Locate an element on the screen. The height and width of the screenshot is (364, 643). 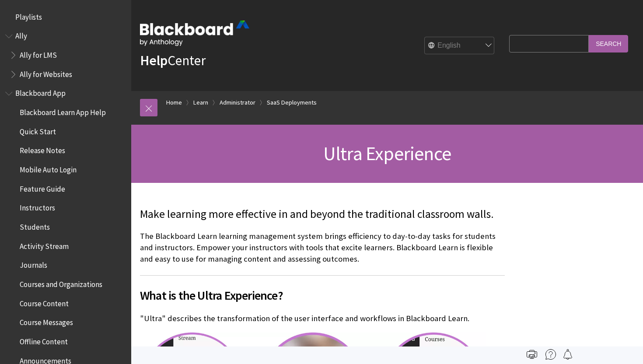
strong: Help is located at coordinates (154, 60).